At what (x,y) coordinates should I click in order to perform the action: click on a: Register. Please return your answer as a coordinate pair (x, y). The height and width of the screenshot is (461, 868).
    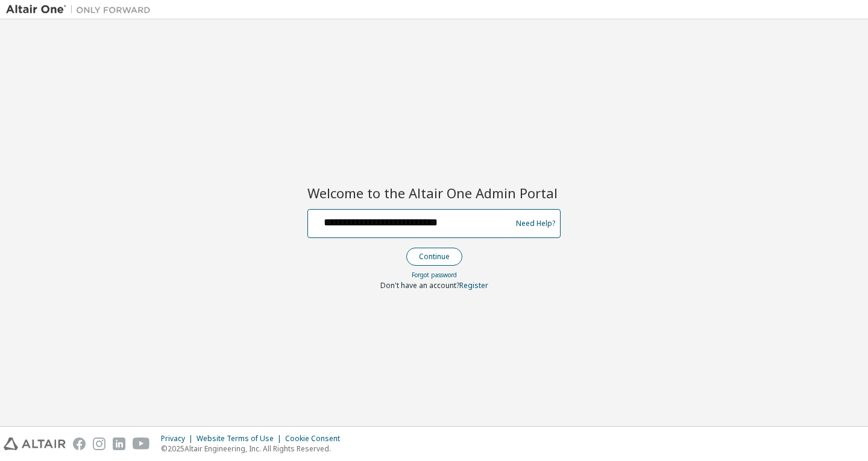
    Looking at the image, I should click on (474, 285).